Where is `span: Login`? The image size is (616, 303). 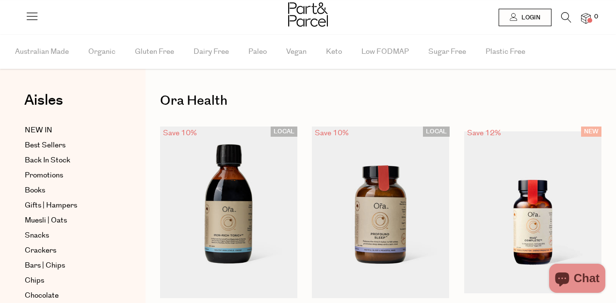
span: Login is located at coordinates (530, 17).